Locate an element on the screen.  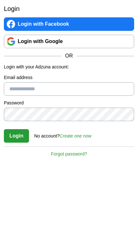
h2: Login is located at coordinates (69, 9).